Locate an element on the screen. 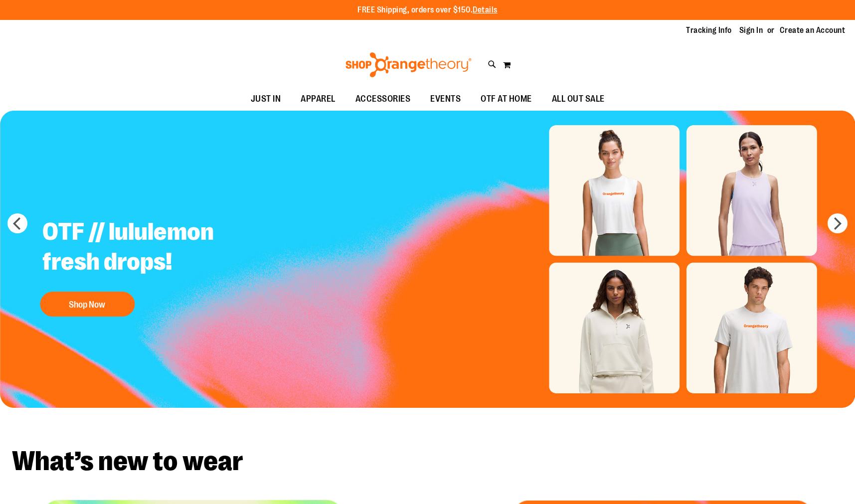  a: Create an Account is located at coordinates (813, 30).